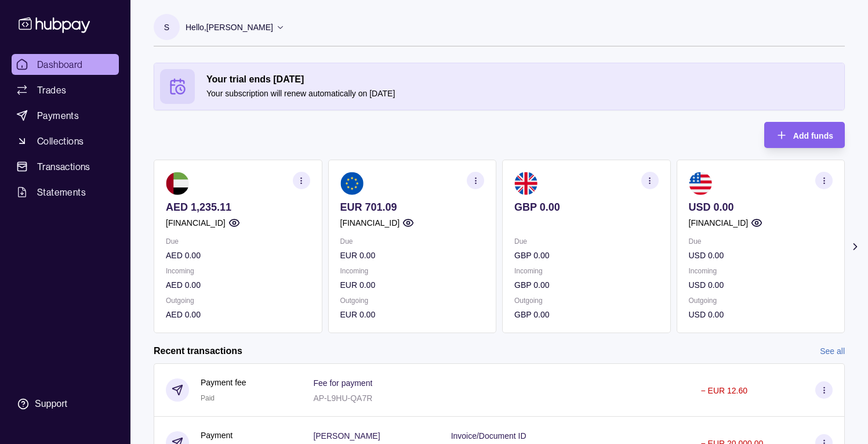 The image size is (868, 444). I want to click on p: Payment fee, so click(223, 382).